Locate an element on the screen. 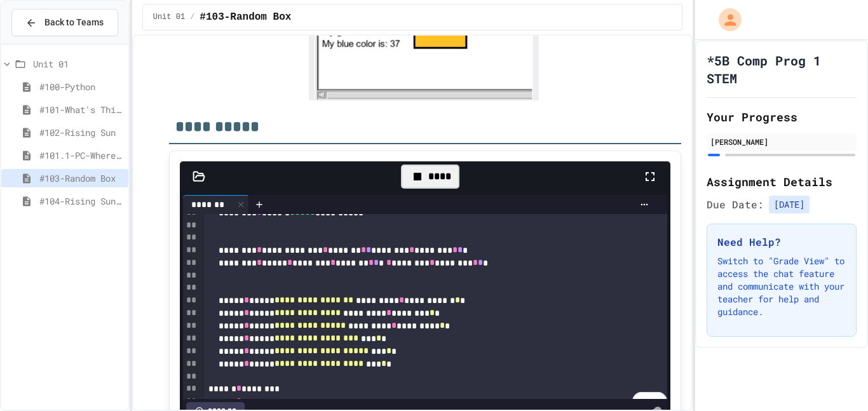 Image resolution: width=868 pixels, height=411 pixels. span: Back to Teams is located at coordinates (74, 22).